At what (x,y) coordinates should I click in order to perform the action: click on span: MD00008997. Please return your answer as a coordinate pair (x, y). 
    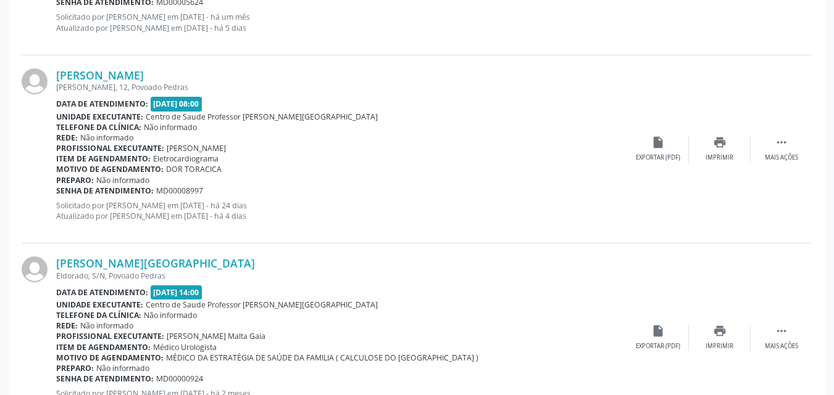
    Looking at the image, I should click on (180, 191).